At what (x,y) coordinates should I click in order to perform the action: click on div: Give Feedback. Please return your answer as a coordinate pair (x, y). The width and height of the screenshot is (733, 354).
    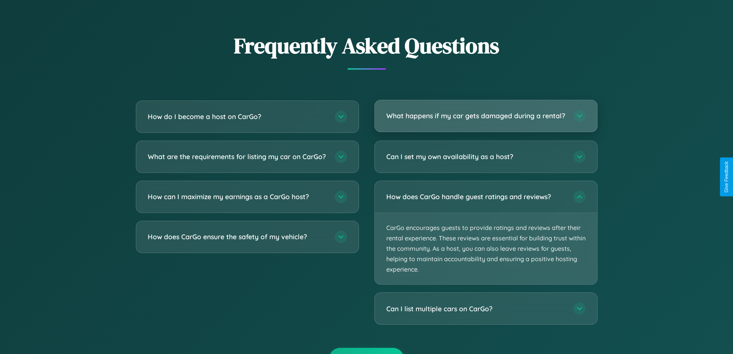
    Looking at the image, I should click on (727, 177).